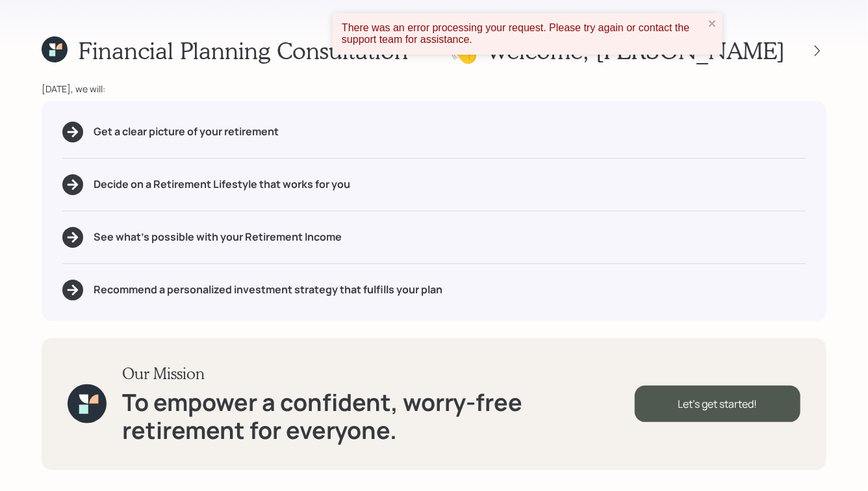 The image size is (868, 491). Describe the element at coordinates (243, 50) in the screenshot. I see `h1: Financial Planning Consultation` at that location.